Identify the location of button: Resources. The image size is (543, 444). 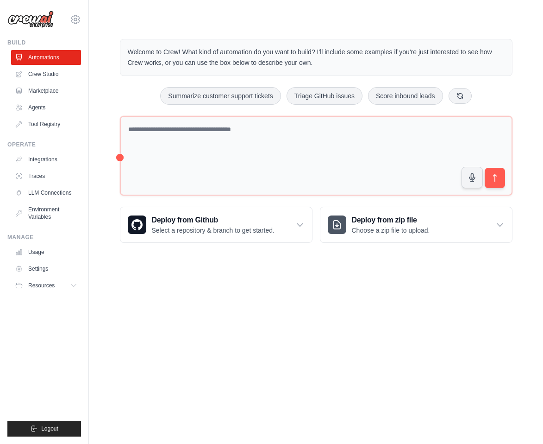
(46, 285).